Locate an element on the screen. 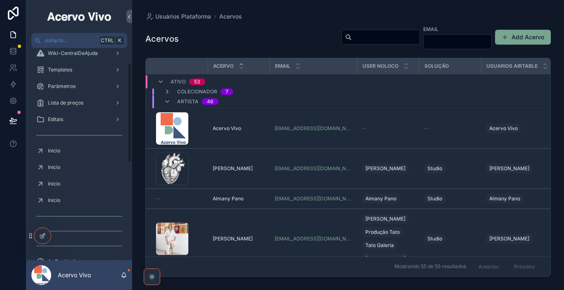 Image resolution: width=564 pixels, height=290 pixels. span: K is located at coordinates (120, 40).